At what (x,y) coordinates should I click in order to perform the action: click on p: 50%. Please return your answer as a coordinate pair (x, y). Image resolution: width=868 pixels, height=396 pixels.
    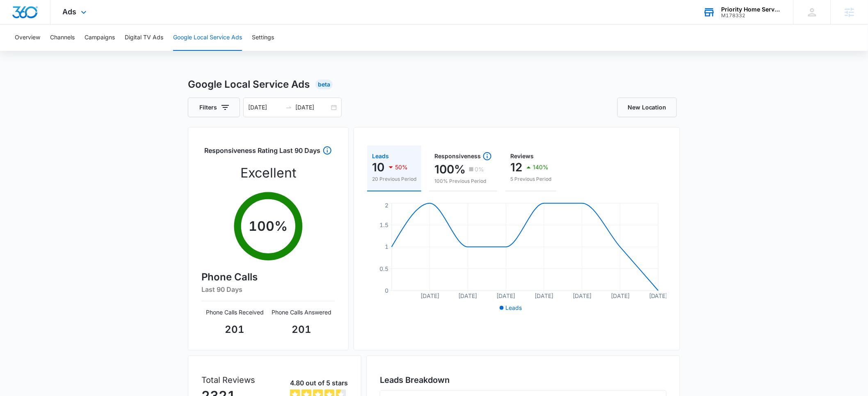
    Looking at the image, I should click on (401, 167).